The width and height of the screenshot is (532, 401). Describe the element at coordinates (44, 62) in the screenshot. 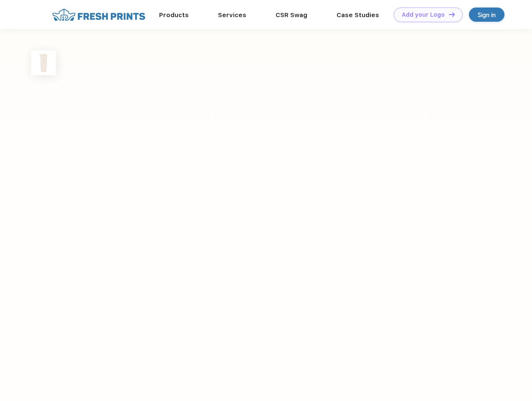

I see `img: func=resize&h=100` at that location.